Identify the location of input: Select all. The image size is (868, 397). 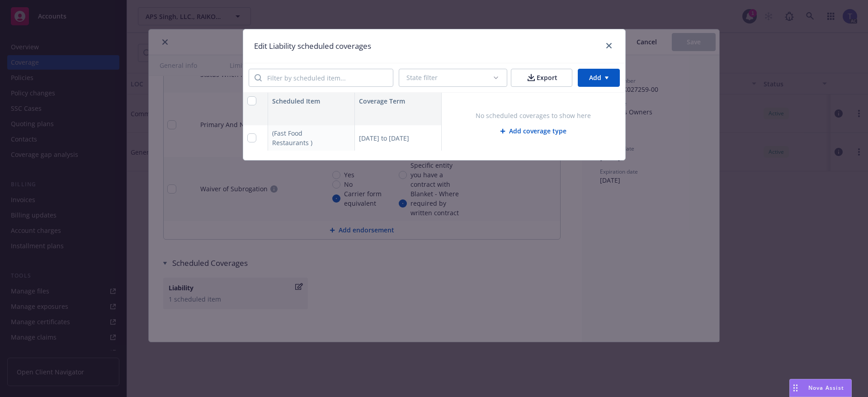
(252, 101).